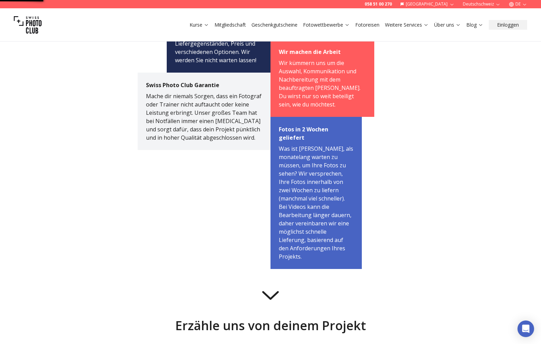 This screenshot has width=541, height=344. What do you see at coordinates (204, 86) in the screenshot?
I see `p: Swiss Photo Club Garantie` at bounding box center [204, 86].